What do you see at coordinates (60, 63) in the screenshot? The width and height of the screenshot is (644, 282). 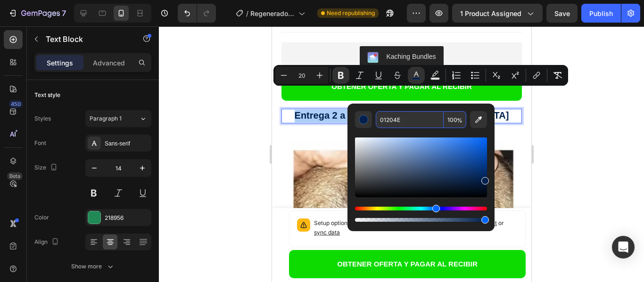 I see `p: Settings` at bounding box center [60, 63].